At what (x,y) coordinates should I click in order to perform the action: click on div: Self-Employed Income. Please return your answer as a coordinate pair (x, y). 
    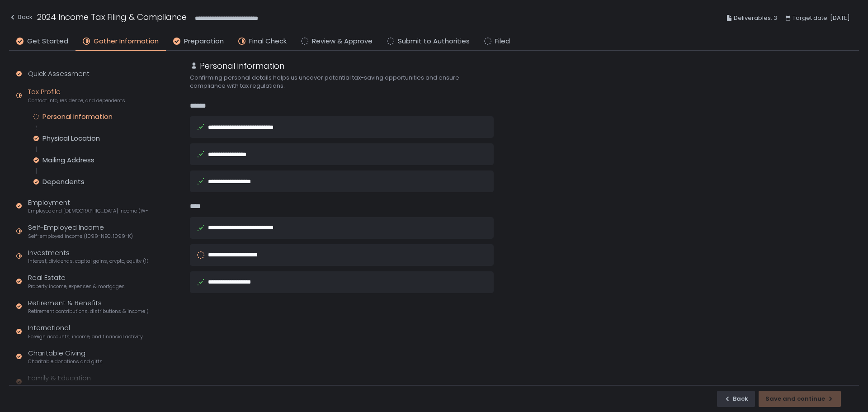
    Looking at the image, I should click on (80, 231).